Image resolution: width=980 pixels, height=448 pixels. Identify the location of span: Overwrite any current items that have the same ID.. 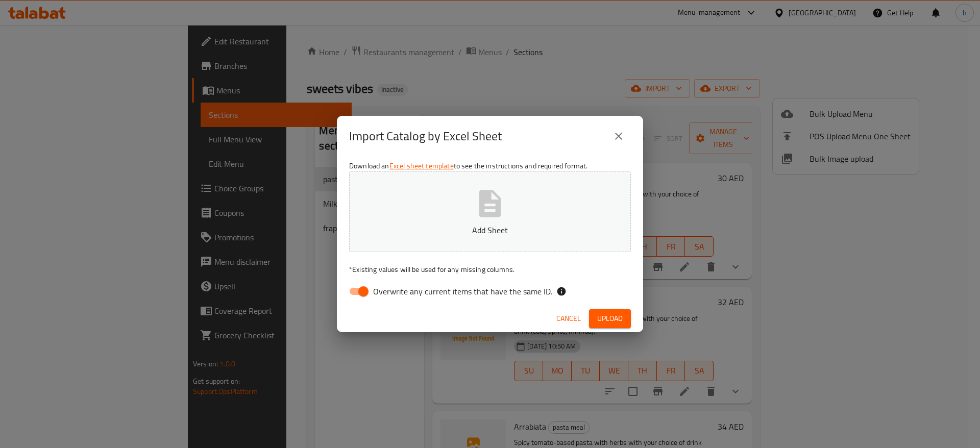
(462, 292).